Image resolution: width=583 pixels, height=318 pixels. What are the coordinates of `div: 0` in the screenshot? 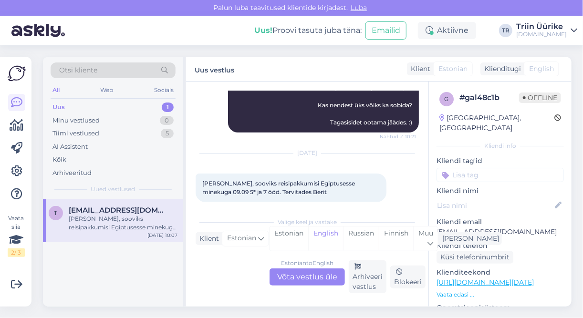 It's located at (166, 121).